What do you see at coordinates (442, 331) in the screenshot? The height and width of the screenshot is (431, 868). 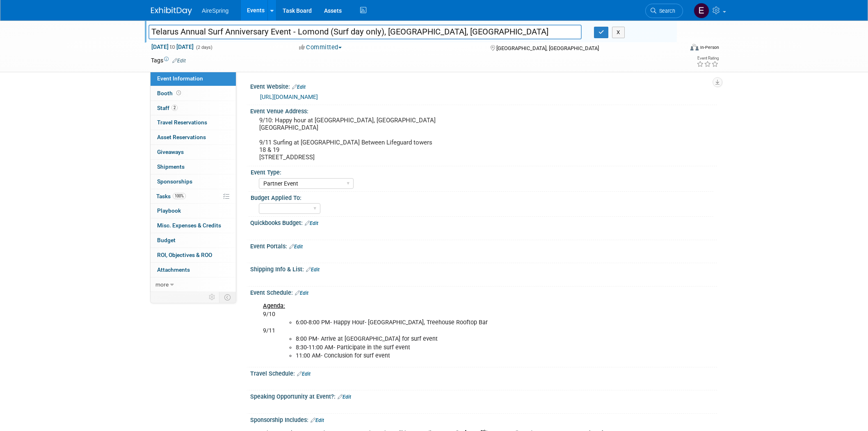 I see `div: 9/10 9/11` at bounding box center [442, 331].